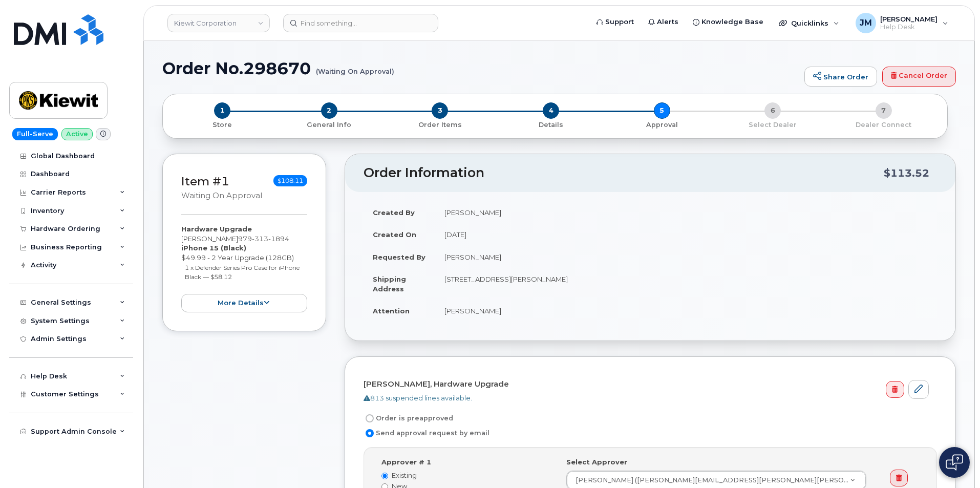 This screenshot has width=980, height=488. What do you see at coordinates (841, 77) in the screenshot?
I see `a: Share Order` at bounding box center [841, 77].